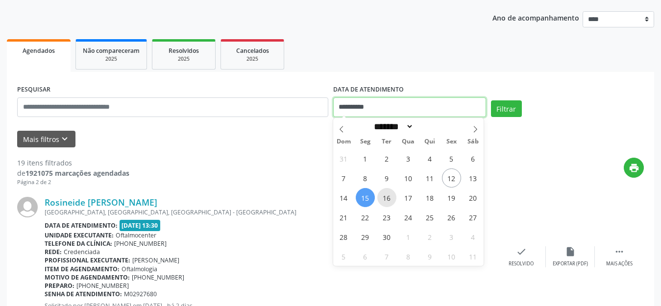  Describe the element at coordinates (473, 217) in the screenshot. I see `span: Setembro 27, 2025` at that location.